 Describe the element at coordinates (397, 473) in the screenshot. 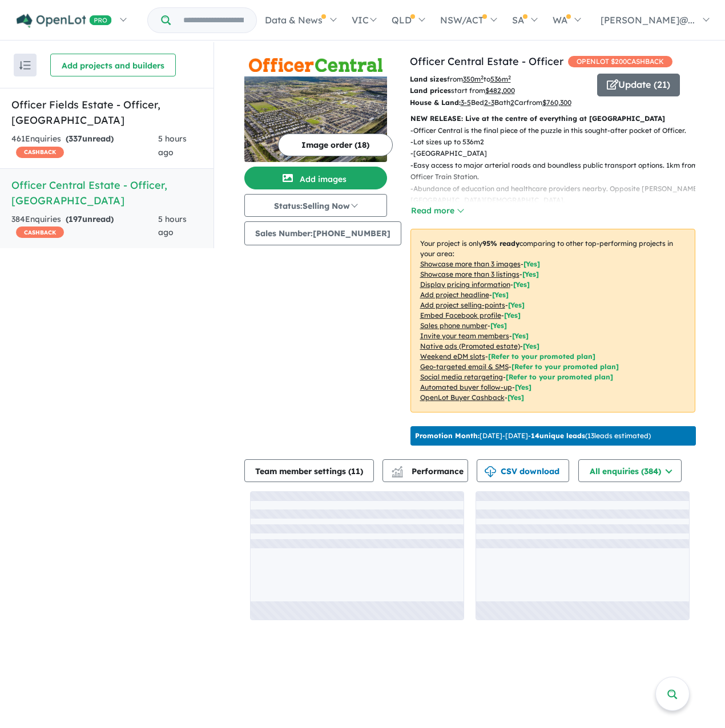

I see `img: bar-chart.svg` at that location.